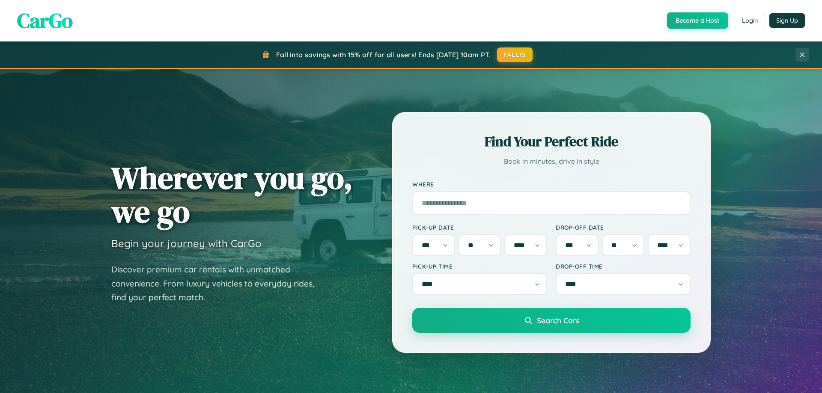 This screenshot has width=822, height=393. Describe the element at coordinates (186, 244) in the screenshot. I see `h3: Begin your journey with CarGo` at that location.